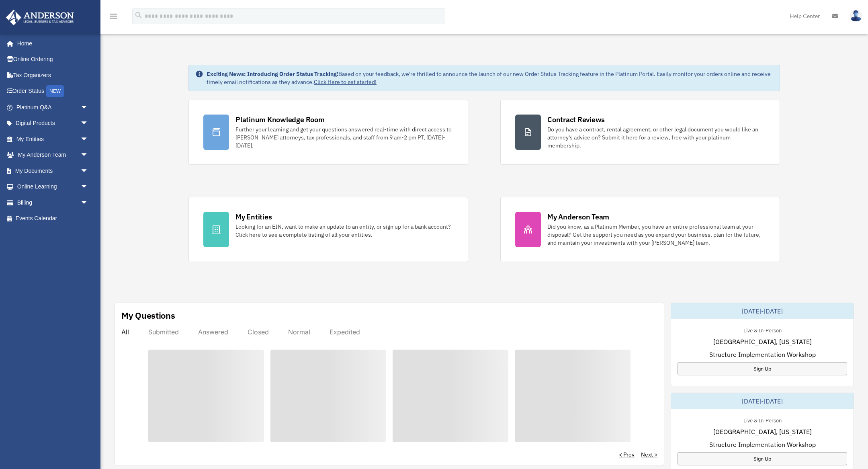  What do you see at coordinates (163, 332) in the screenshot?
I see `div: Submitted` at bounding box center [163, 332].